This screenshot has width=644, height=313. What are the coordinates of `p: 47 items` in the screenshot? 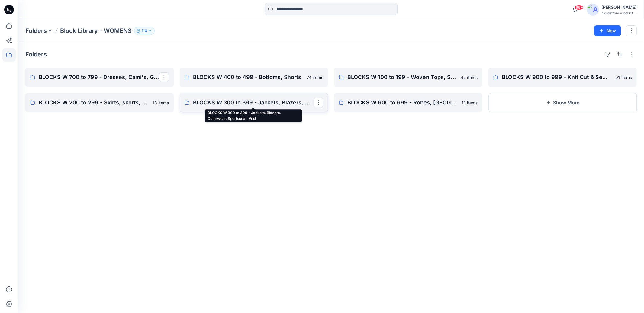 It's located at (469, 77).